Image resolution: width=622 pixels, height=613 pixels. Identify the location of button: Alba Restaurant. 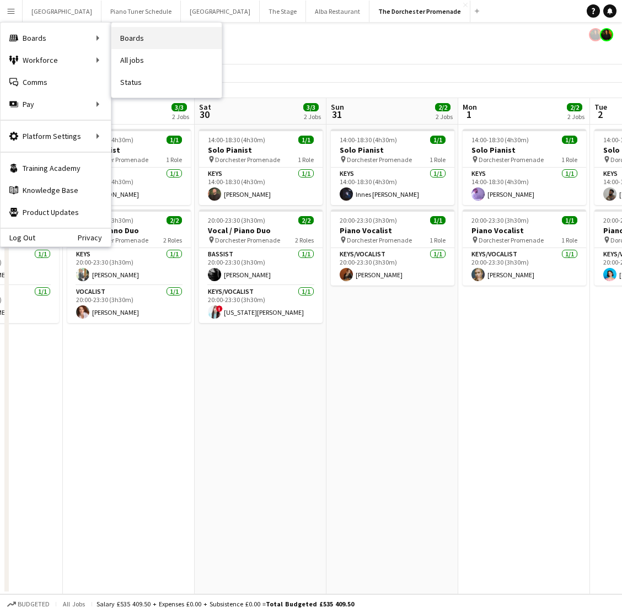
(337, 11).